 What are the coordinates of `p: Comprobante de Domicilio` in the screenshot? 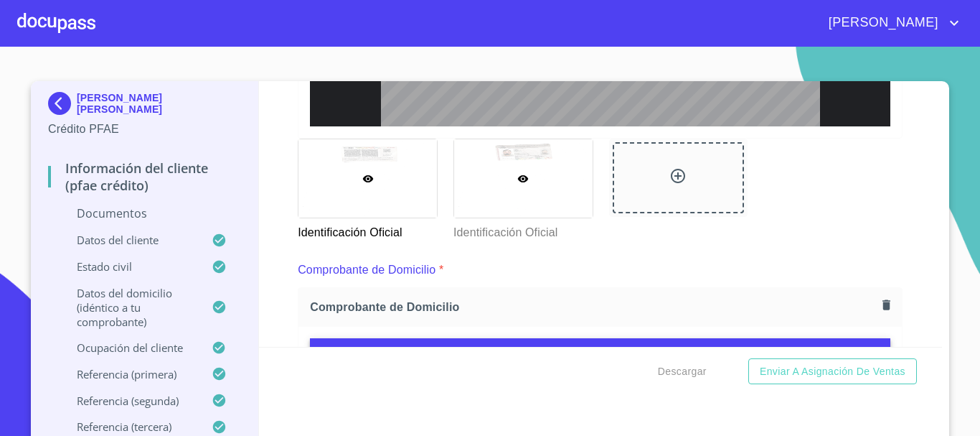 It's located at (367, 270).